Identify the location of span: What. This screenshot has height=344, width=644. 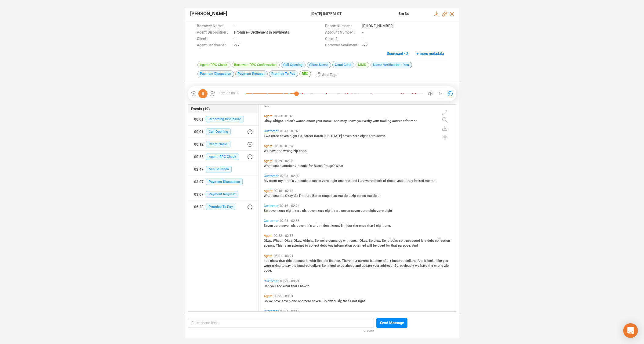
(268, 166).